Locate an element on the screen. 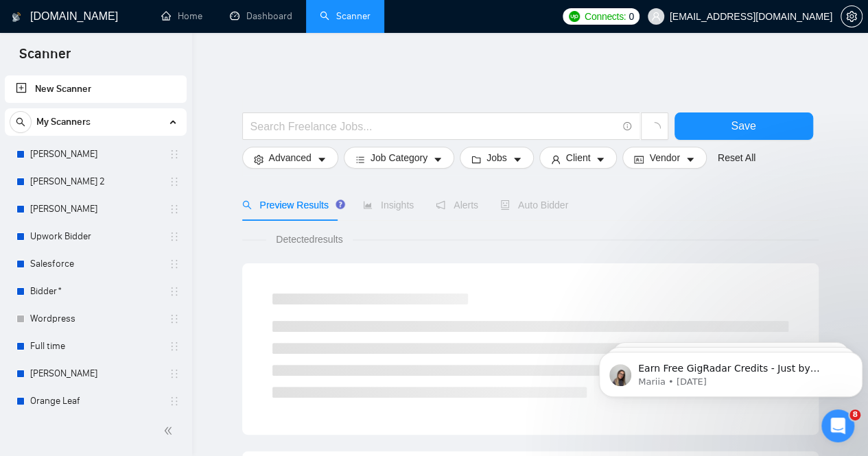 This screenshot has height=456, width=868. span: folder is located at coordinates (476, 159).